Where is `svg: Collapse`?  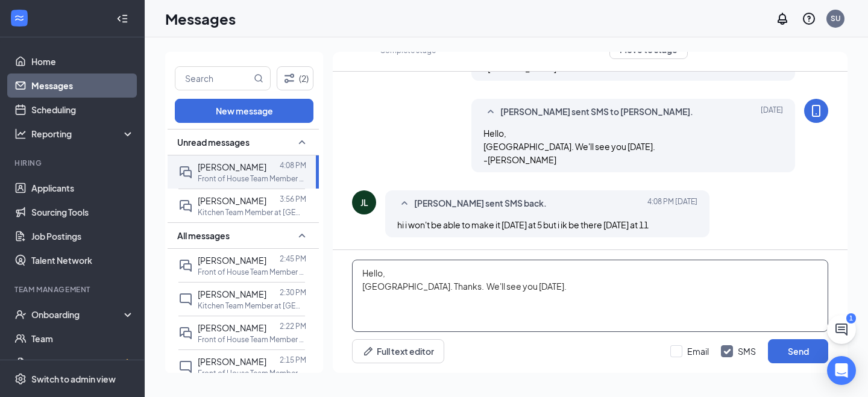
svg: Collapse is located at coordinates (123, 19).